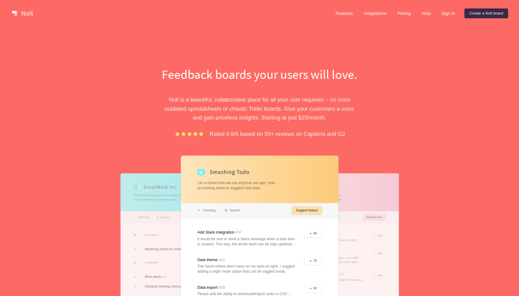 The height and width of the screenshot is (296, 519). I want to click on a: Integrations, so click(375, 13).